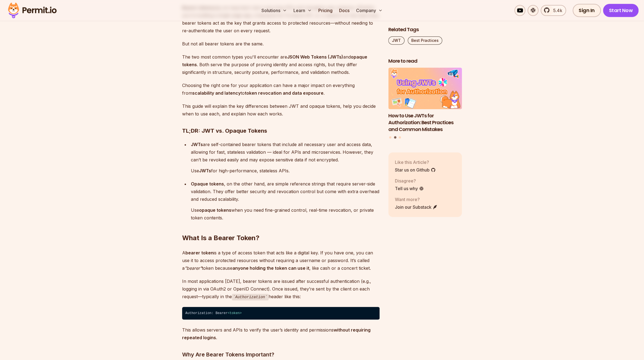 Image resolution: width=644 pixels, height=360 pixels. What do you see at coordinates (416, 207) in the screenshot?
I see `a: Join our Substack` at bounding box center [416, 207].